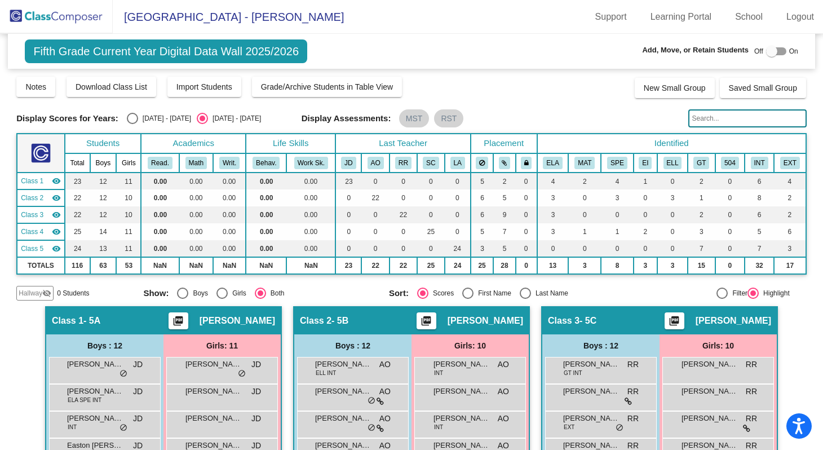  What do you see at coordinates (41, 198) in the screenshot?
I see `td: Alicia Oldebekking - 5B` at bounding box center [41, 198].